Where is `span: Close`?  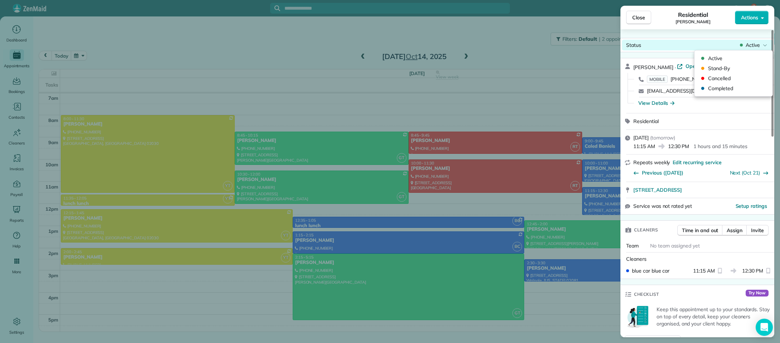
span: Close is located at coordinates (639, 18).